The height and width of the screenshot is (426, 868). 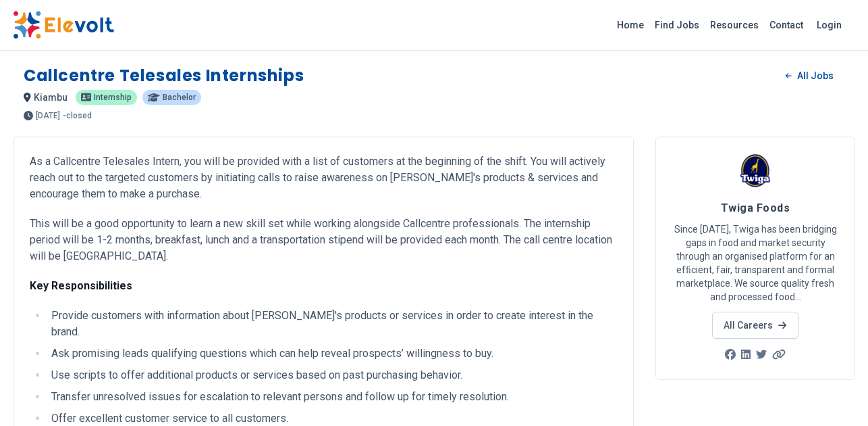 I want to click on a: All Careers, so click(x=755, y=325).